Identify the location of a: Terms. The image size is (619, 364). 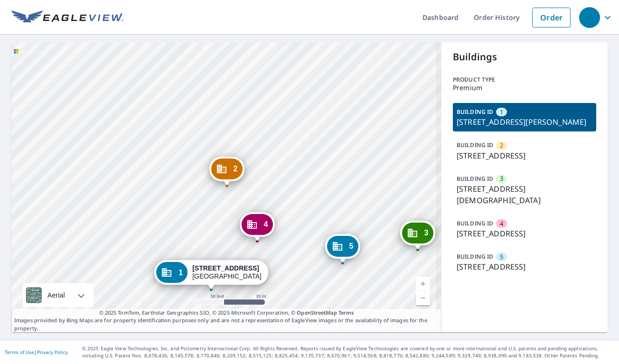
(346, 312).